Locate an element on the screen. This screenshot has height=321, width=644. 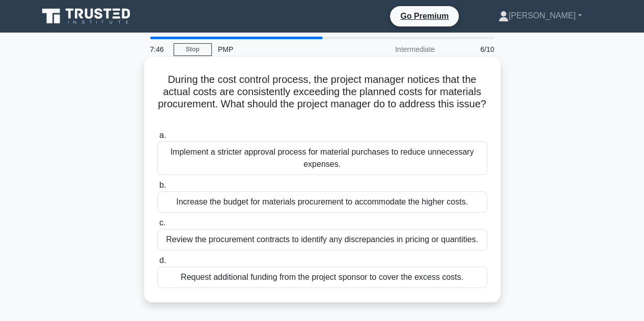
h5: During the cost control process, the project manager notices that the actual costs are consistent... is located at coordinates (322, 98).